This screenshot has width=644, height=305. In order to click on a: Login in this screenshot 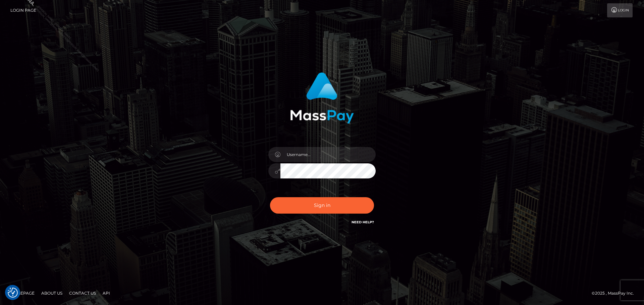, I will do `click(620, 11)`.